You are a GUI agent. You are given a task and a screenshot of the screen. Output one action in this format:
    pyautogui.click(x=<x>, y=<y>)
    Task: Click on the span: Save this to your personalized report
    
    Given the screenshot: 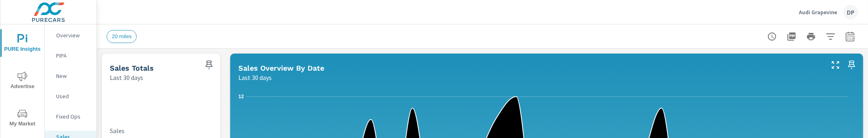 What is the action you would take?
    pyautogui.click(x=852, y=65)
    